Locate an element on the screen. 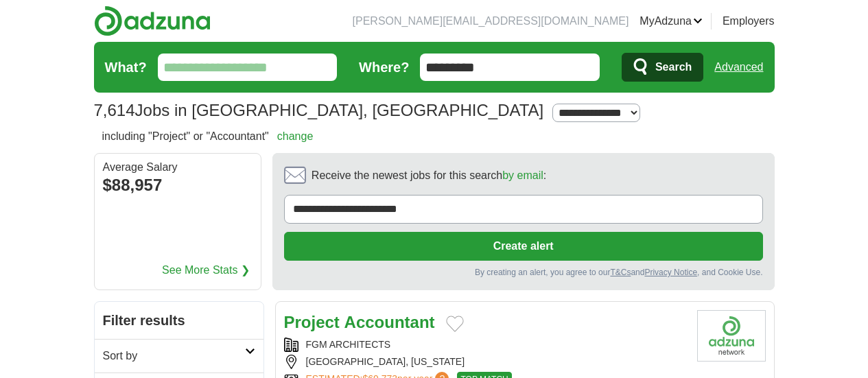 The image size is (868, 378). div: By creating an alert, you agree to our and , and Cookie Use. is located at coordinates (524, 272).